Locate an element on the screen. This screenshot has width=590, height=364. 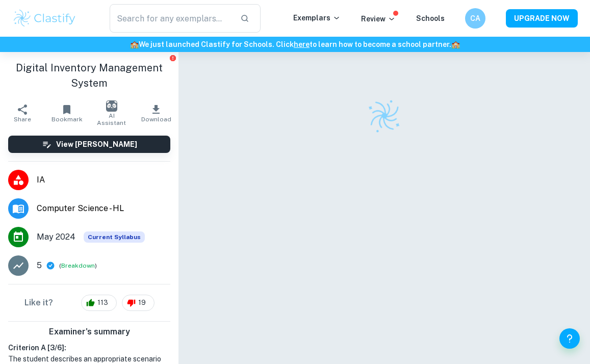
a: here is located at coordinates (302, 45).